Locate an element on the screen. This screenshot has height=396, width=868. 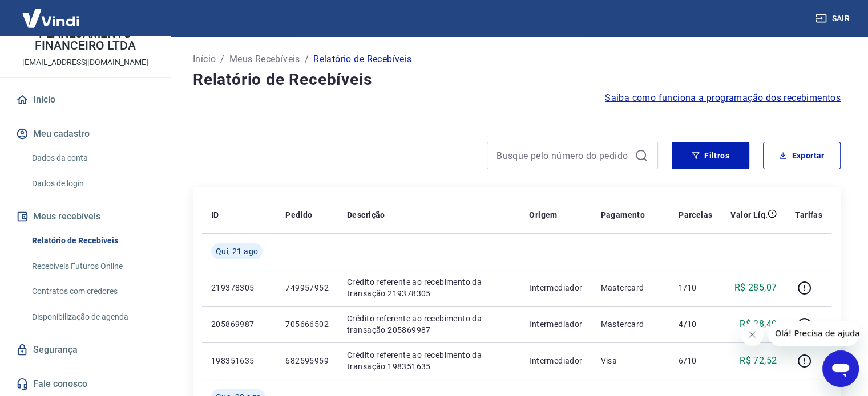
a: Disponibilização de agenda is located at coordinates (92, 317).